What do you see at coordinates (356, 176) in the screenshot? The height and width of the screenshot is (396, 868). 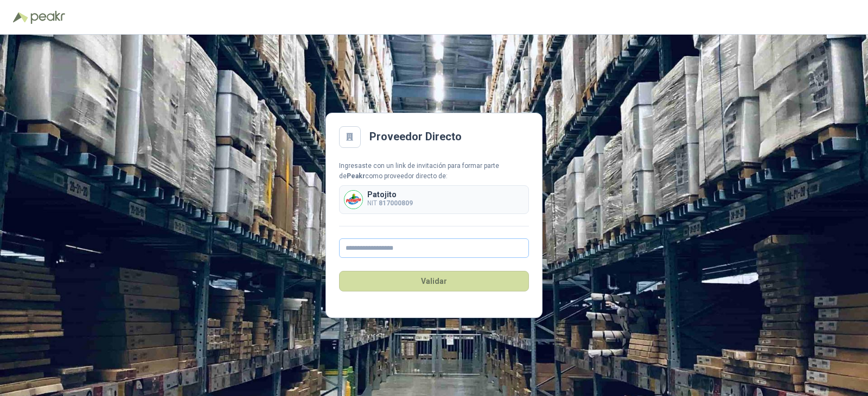 I see `b: Peakr` at bounding box center [356, 176].